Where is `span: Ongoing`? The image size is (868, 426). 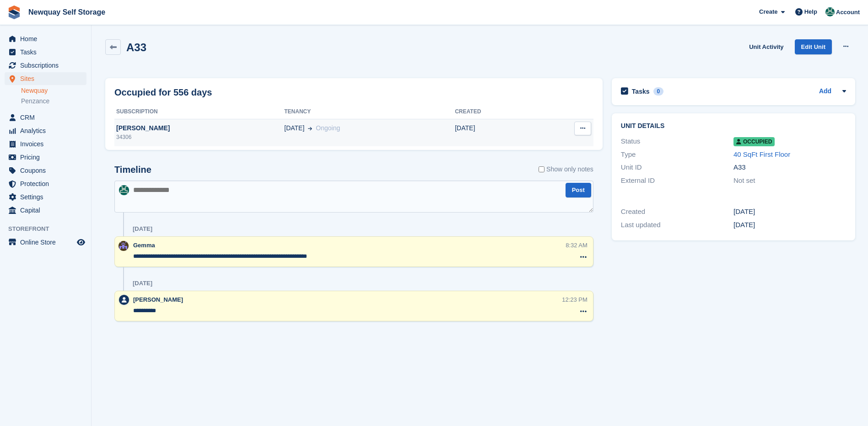 span: Ongoing is located at coordinates (328, 128).